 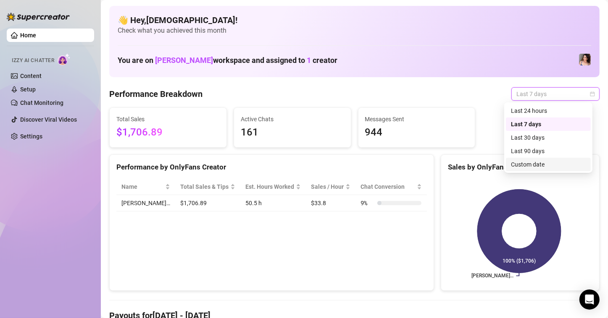 What do you see at coordinates (168, 133) in the screenshot?
I see `span: $1,706.89` at bounding box center [168, 133].